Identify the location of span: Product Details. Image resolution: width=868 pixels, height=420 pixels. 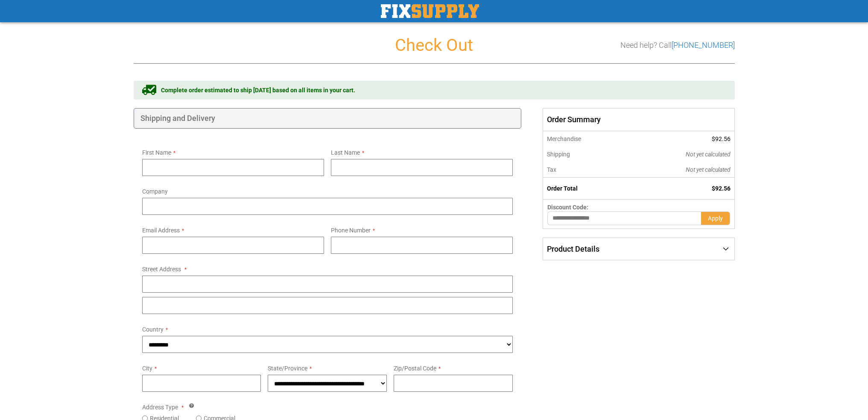
(573, 248).